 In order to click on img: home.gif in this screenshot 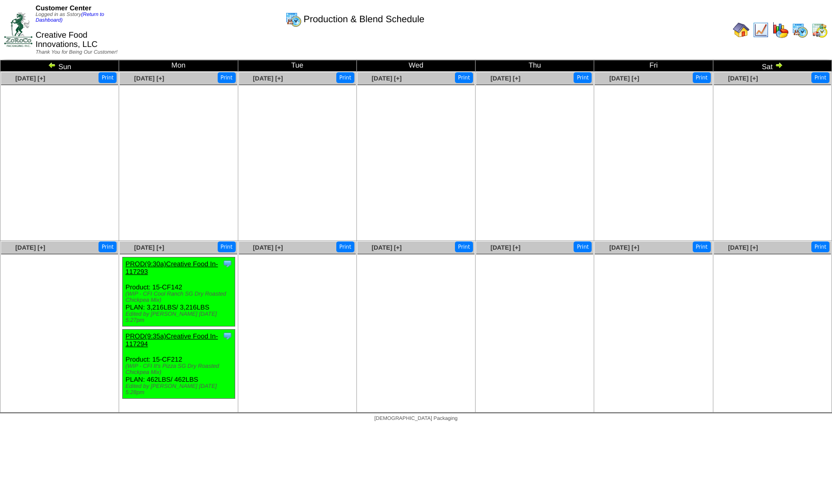, I will do `click(741, 30)`.